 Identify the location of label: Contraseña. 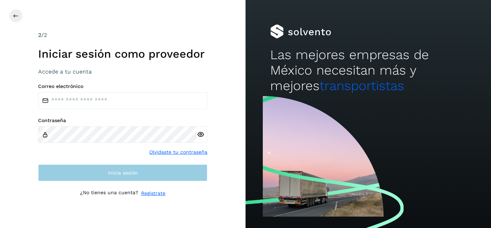
(123, 121).